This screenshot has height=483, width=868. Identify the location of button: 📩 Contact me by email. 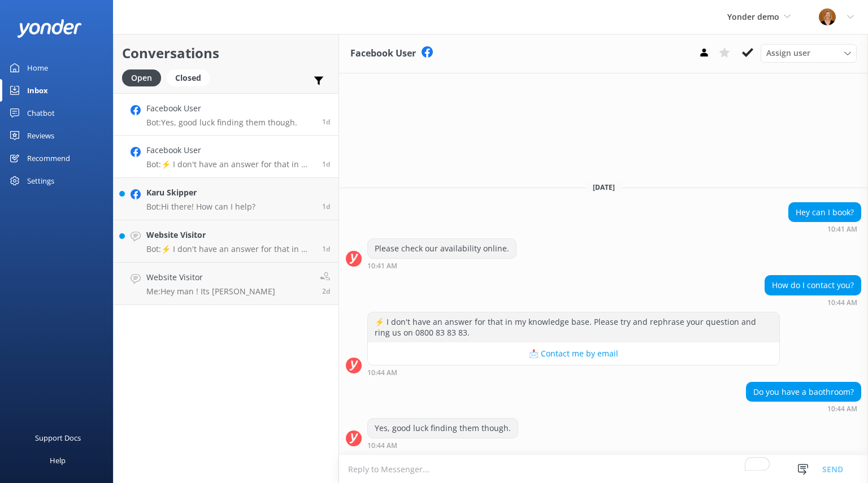
(574, 354).